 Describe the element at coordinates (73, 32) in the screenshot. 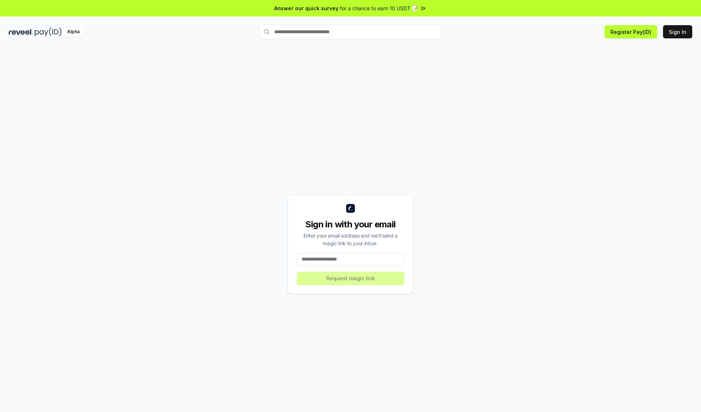

I see `div: Alpha` at that location.